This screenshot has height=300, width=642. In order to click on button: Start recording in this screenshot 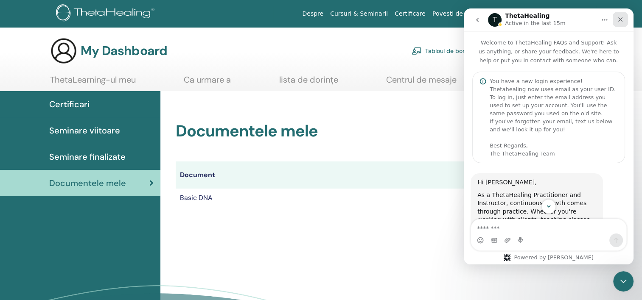, I will do `click(57, 232)`.